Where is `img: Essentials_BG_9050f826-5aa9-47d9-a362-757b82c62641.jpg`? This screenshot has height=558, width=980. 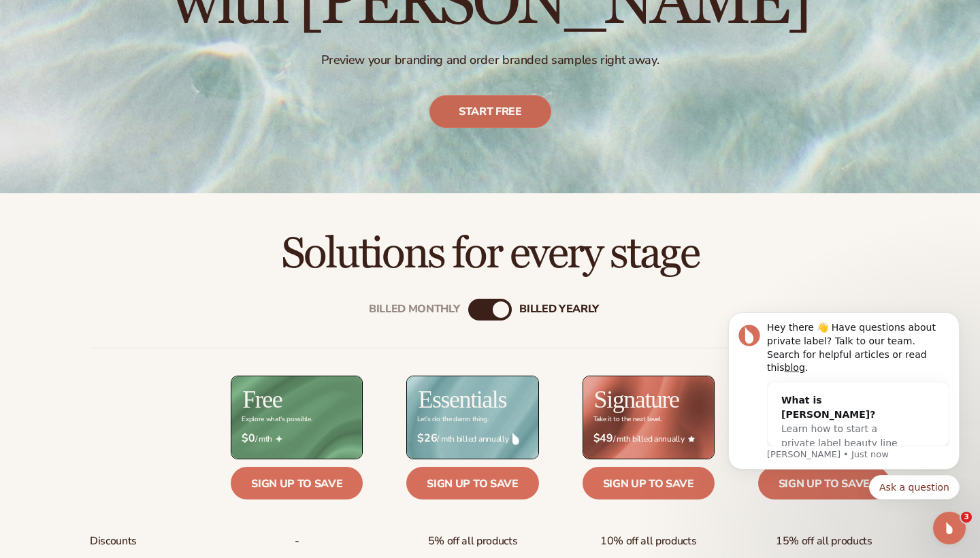
img: Essentials_BG_9050f826-5aa9-47d9-a362-757b82c62641.jpg is located at coordinates (472, 417).